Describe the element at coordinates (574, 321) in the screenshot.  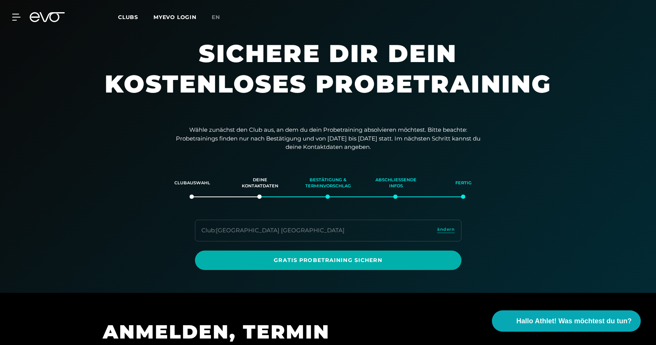
I see `span: Hallo Athlet! Was möchtest du tun?` at that location.